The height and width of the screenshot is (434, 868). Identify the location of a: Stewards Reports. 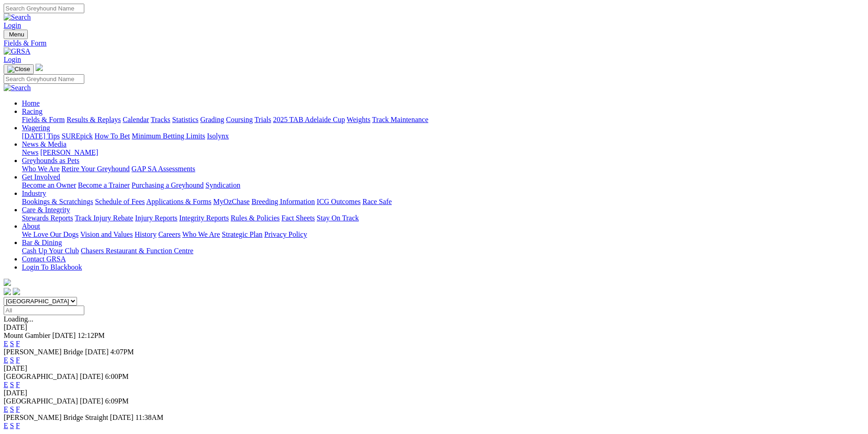
(48, 218).